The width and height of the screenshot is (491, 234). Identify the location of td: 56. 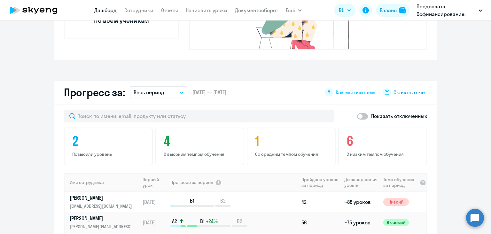
(321, 222).